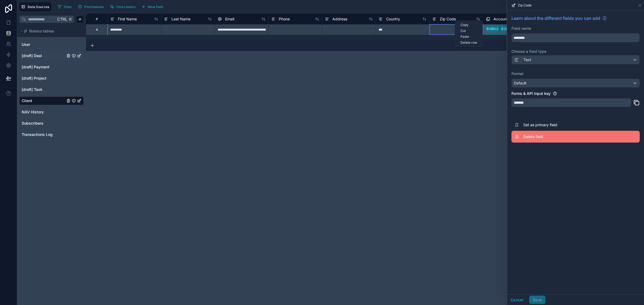 The width and height of the screenshot is (644, 305). Describe the element at coordinates (156, 7) in the screenshot. I see `span: New field` at that location.